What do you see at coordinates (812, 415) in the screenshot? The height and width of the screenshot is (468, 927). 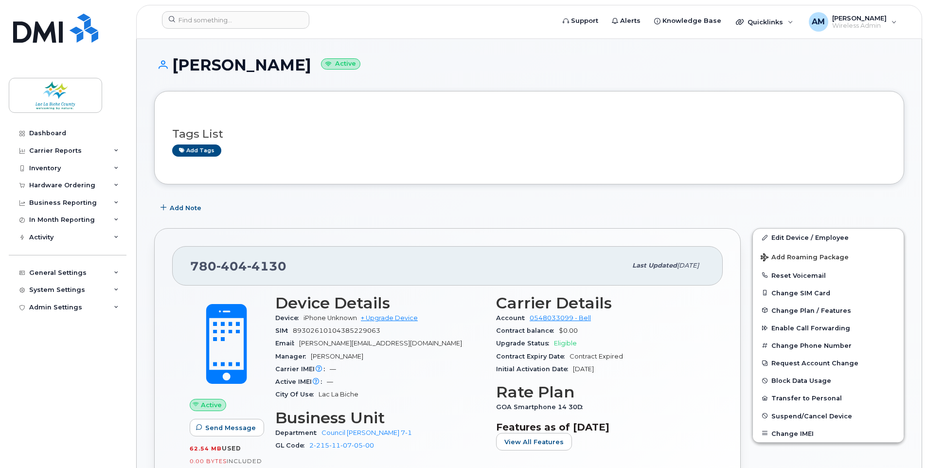 I see `span: Suspend/Cancel Device` at bounding box center [812, 415].